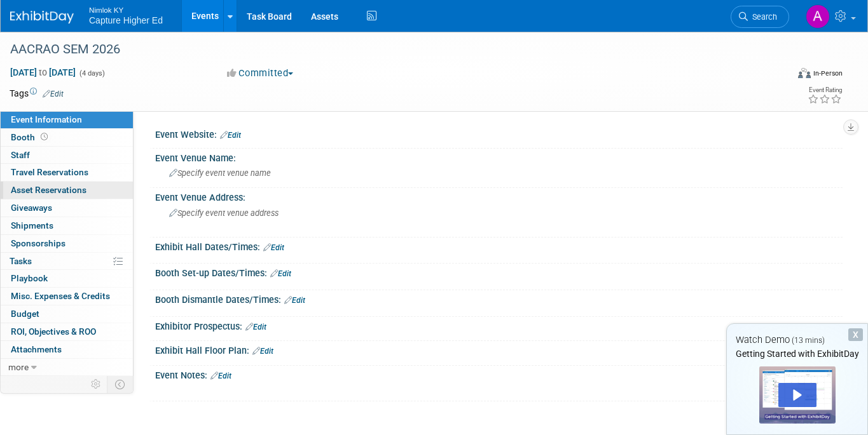  Describe the element at coordinates (19, 367) in the screenshot. I see `span: more` at that location.